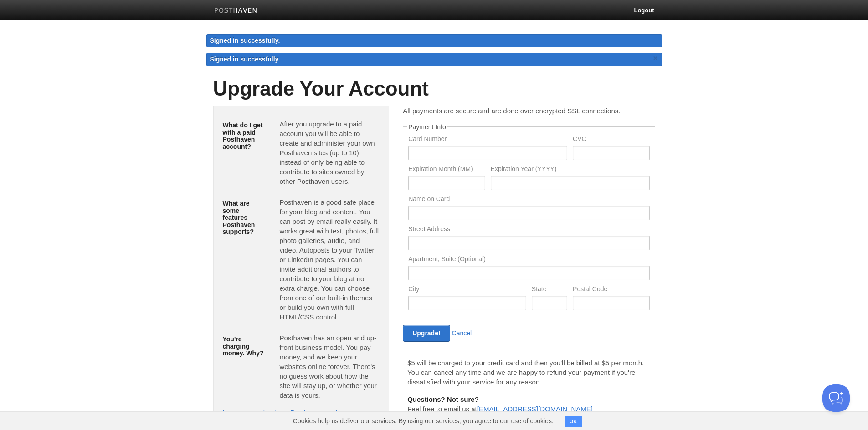  Describe the element at coordinates (423, 421) in the screenshot. I see `span: Cookies help us deliver our services. By using our services, you agree to our use of cookies.` at that location.